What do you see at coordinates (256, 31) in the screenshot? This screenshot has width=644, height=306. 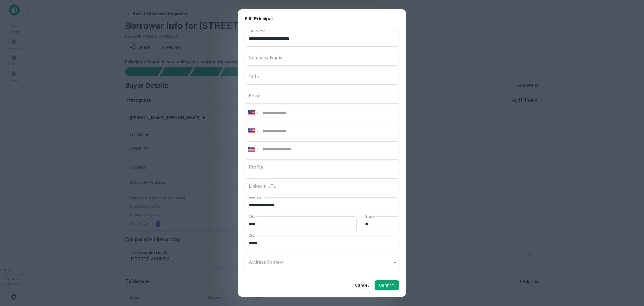 I see `label: Full Name` at bounding box center [256, 31].